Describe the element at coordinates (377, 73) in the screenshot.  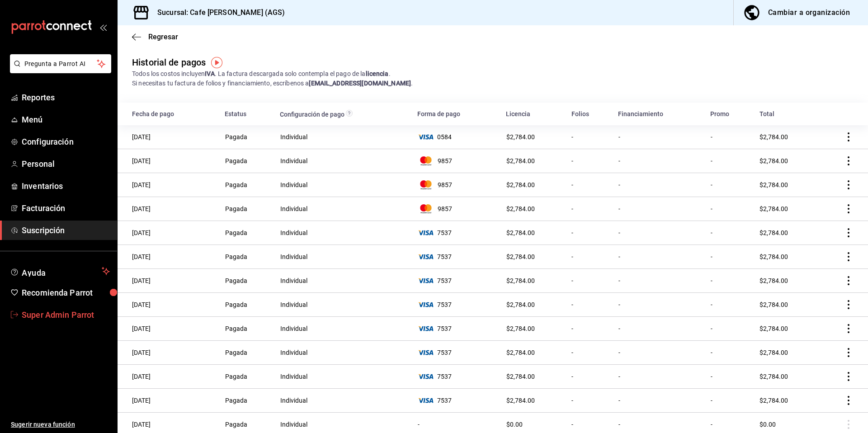
I see `strong: licencia` at that location.